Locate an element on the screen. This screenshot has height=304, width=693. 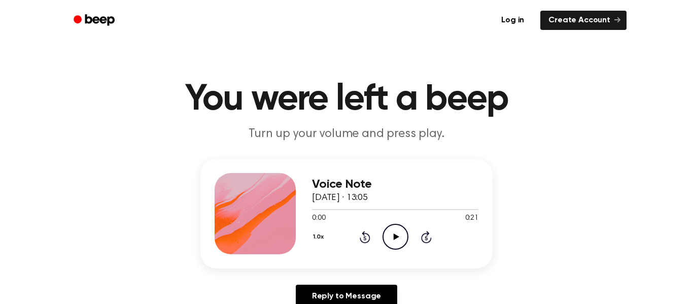
a: Log in is located at coordinates (512, 20).